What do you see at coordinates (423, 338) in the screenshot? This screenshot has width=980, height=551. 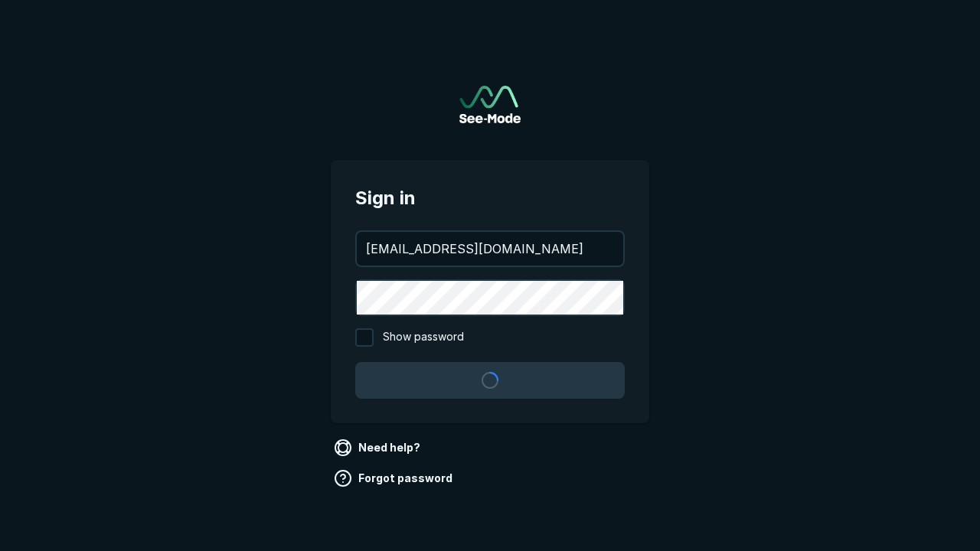 I see `span: Show password` at bounding box center [423, 338].